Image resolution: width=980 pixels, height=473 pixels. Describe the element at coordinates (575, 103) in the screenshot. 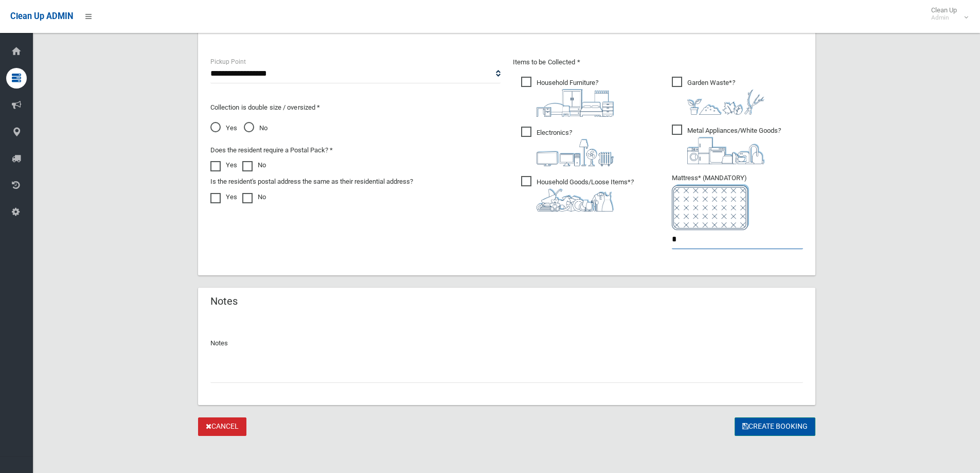

I see `img: aa9efdbe659d29b613fca23ba79d85cb.png` at that location.